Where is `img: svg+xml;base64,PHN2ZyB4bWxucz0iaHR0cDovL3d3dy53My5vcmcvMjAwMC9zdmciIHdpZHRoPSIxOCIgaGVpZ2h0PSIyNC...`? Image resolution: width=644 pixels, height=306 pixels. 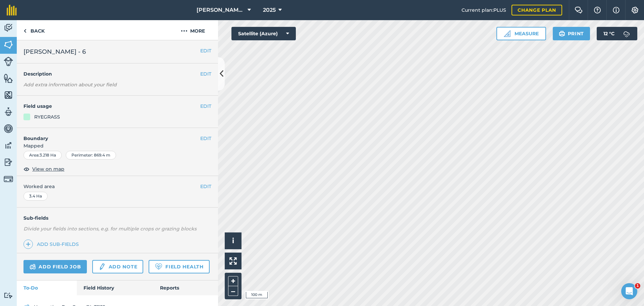 img: svg+xml;base64,PHN2ZyB4bWxucz0iaHR0cDovL3d3dy53My5vcmcvMjAwMC9zdmciIHdpZHRoPSIxOCIgaGVpZ2h0PSIyNC... is located at coordinates (26, 169).